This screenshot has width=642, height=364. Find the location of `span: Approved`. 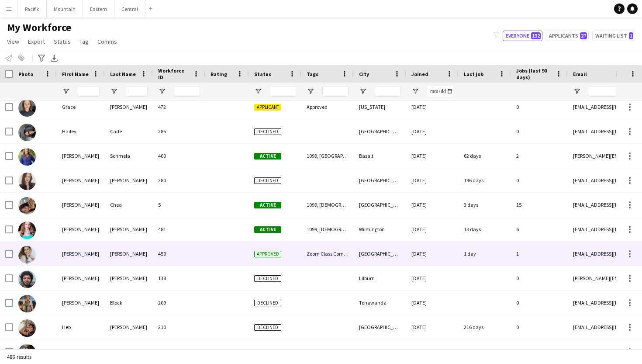

span: Approved is located at coordinates (268, 254).